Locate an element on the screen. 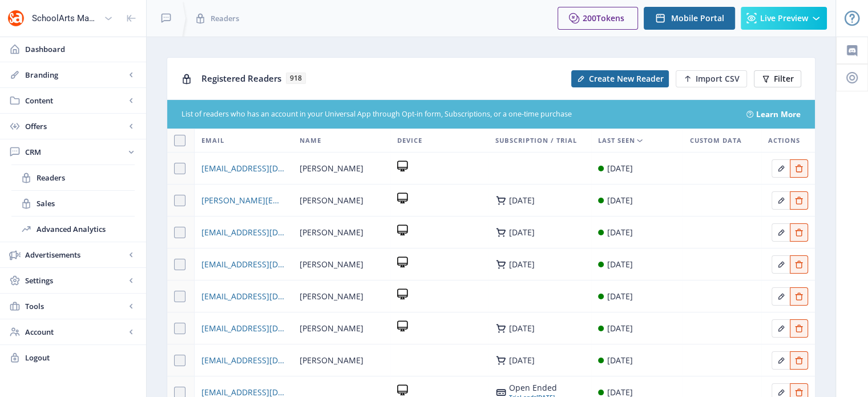 This screenshot has height=397, width=868. span: CRM is located at coordinates (75, 152).